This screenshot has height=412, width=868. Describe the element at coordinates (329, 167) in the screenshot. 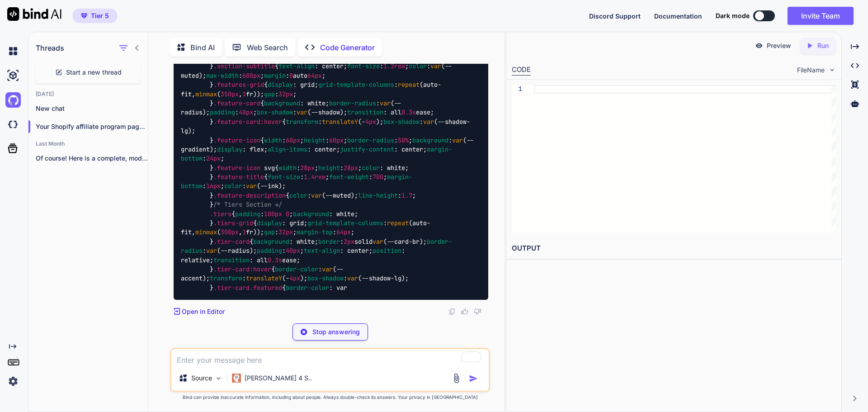

I see `span: height` at that location.